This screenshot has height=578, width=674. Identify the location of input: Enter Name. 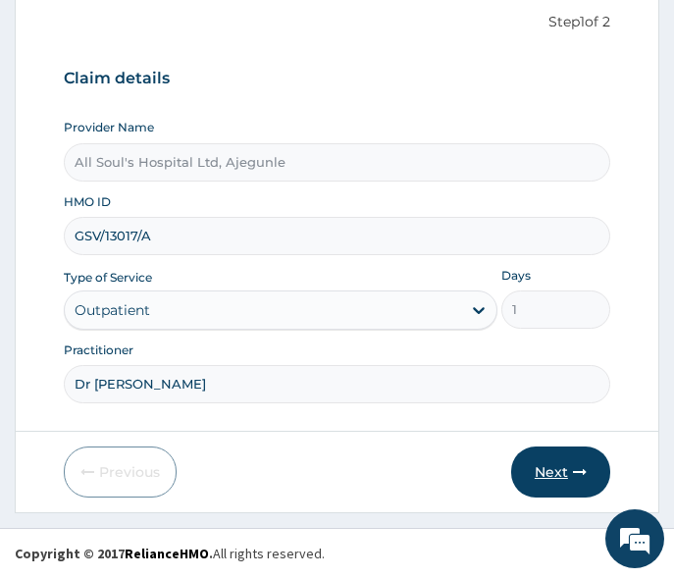
(337, 384).